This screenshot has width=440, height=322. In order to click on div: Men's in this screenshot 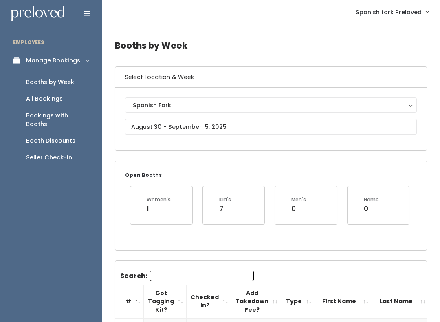, I will do `click(299, 200)`.